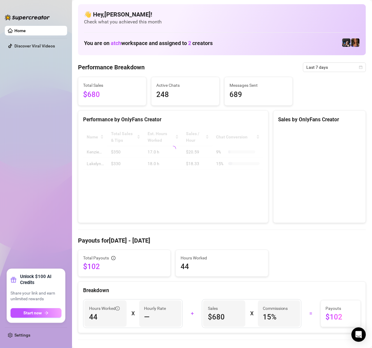 This screenshot has height=348, width=372. What do you see at coordinates (173, 149) in the screenshot?
I see `span: loading` at bounding box center [173, 149].